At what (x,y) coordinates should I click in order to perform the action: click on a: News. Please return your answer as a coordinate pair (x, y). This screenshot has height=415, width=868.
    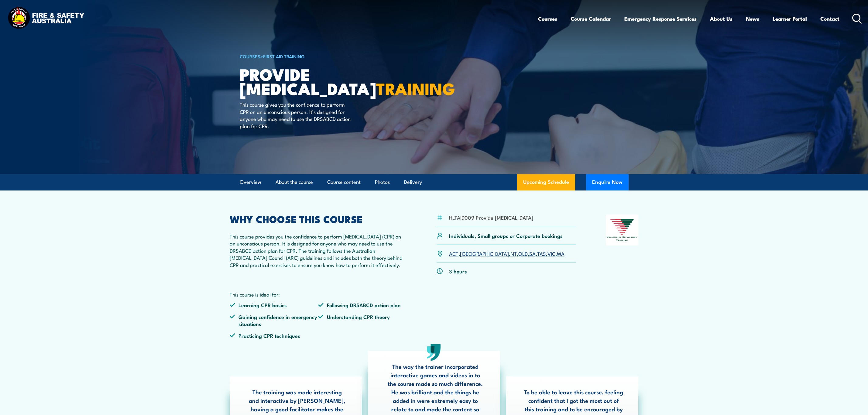
    Looking at the image, I should click on (753, 18).